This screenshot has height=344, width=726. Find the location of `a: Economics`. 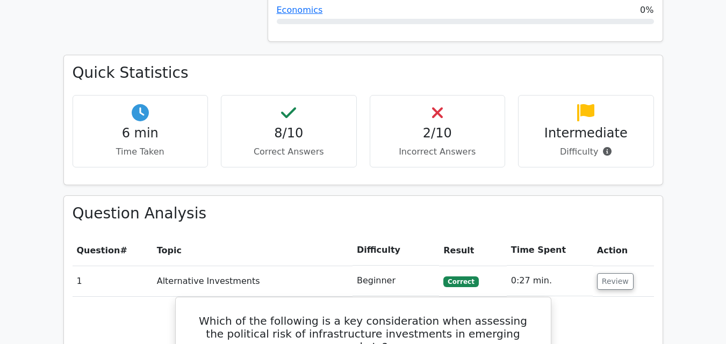

a: Economics is located at coordinates (300, 10).